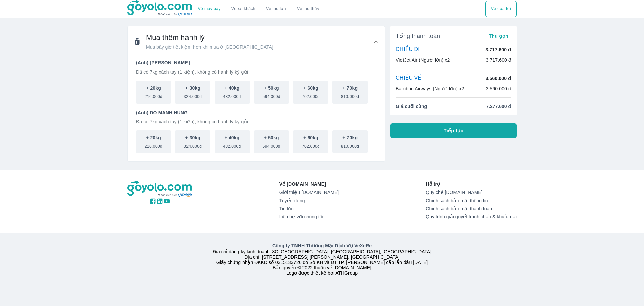 The width and height of the screenshot is (644, 306). I want to click on button: Thu gọn, so click(499, 36).